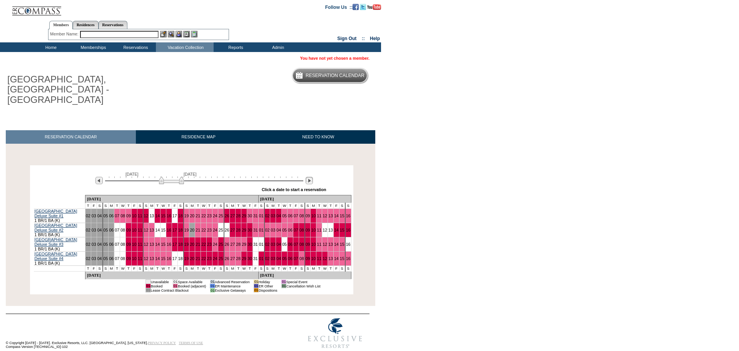 Image resolution: width=739 pixels, height=351 pixels. I want to click on img: Subscribe to our YouTube Channel, so click(374, 7).